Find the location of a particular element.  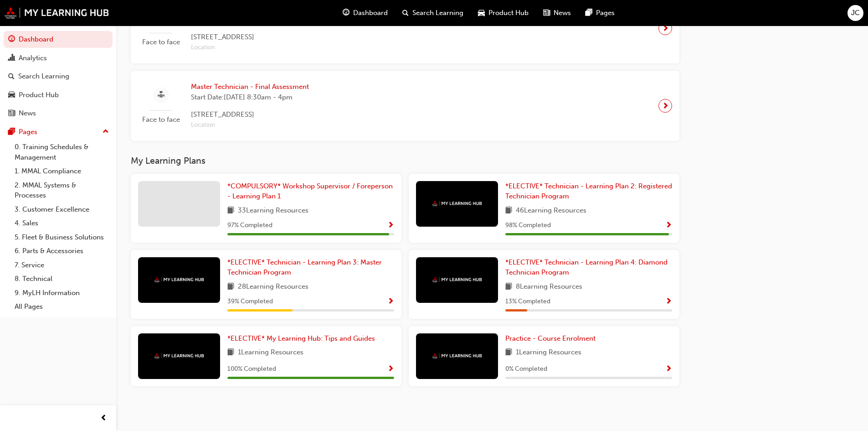

span: 33 Learning Resources is located at coordinates (273, 211).